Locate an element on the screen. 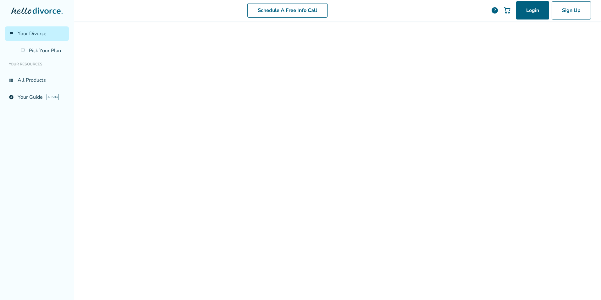  a: Pick Your Plan is located at coordinates (43, 51).